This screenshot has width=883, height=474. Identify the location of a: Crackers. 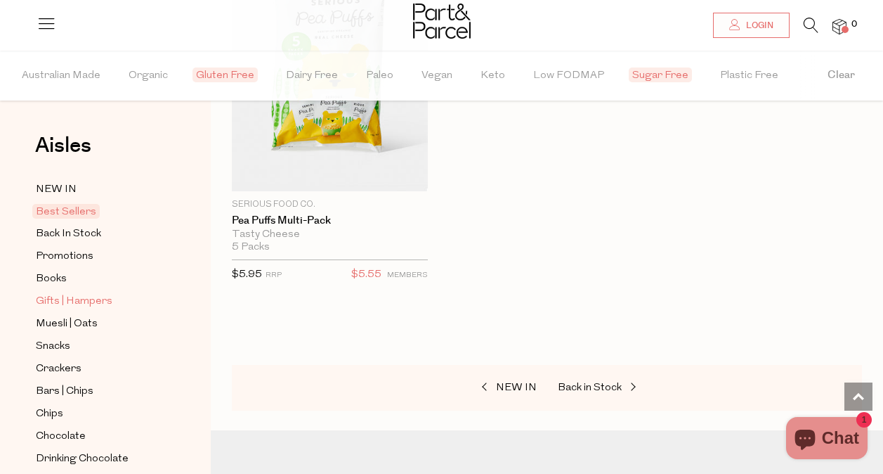
(100, 368).